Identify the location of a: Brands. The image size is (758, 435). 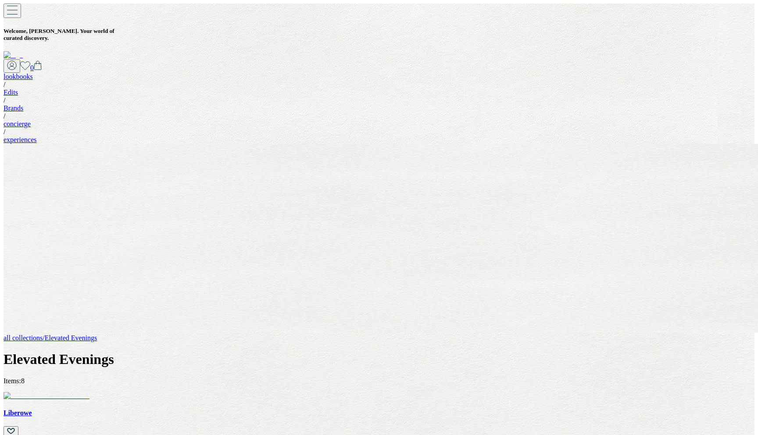
(13, 108).